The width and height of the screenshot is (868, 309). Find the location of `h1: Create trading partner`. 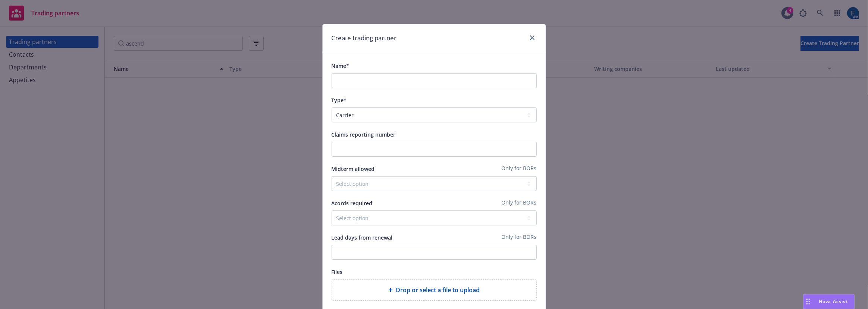

h1: Create trading partner is located at coordinates (364, 38).